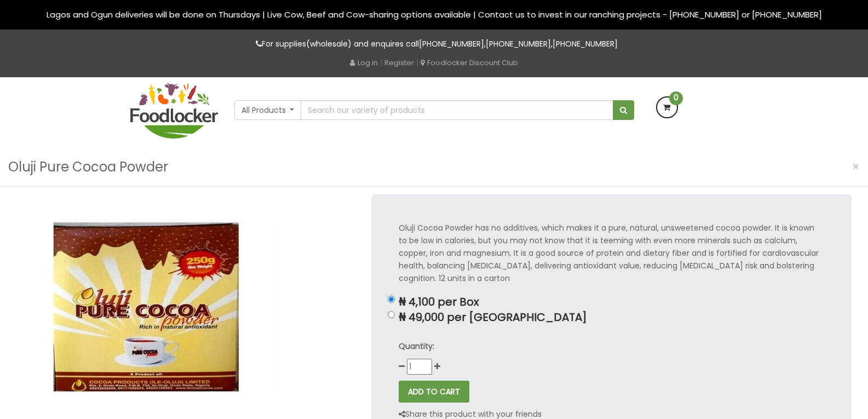  I want to click on a: Foodlocker Discount Club, so click(469, 62).